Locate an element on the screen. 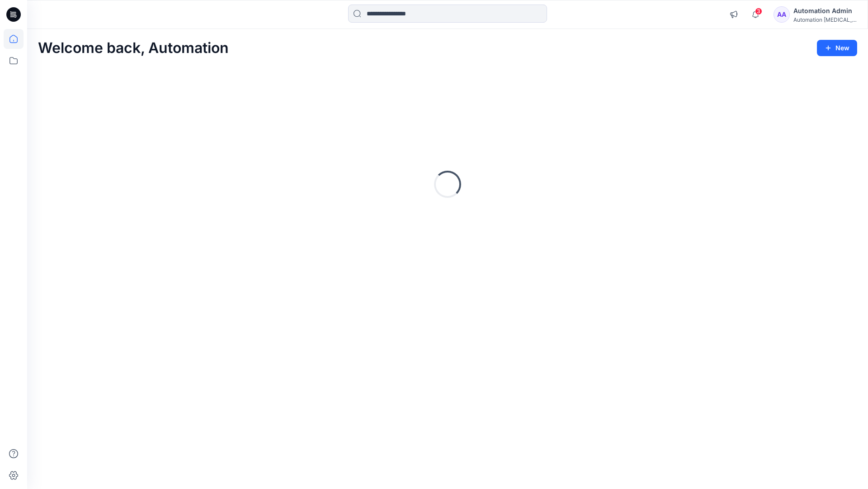 This screenshot has height=489, width=868. h2: Welcome back, Automation is located at coordinates (133, 48).